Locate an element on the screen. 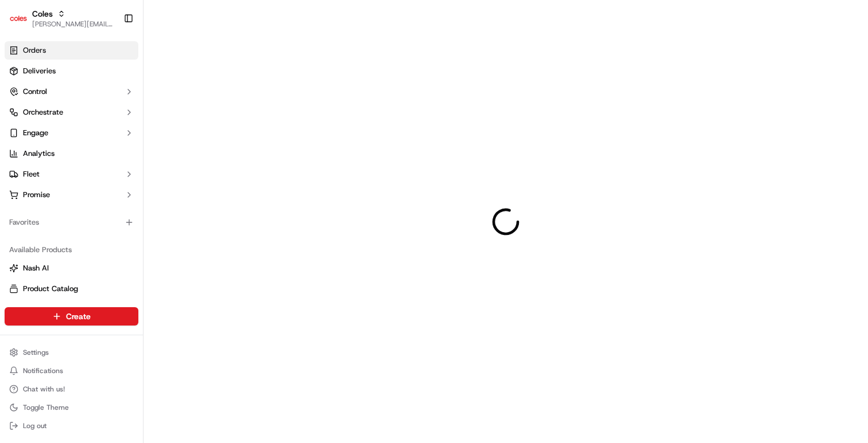  button: Coles is located at coordinates (43, 14).